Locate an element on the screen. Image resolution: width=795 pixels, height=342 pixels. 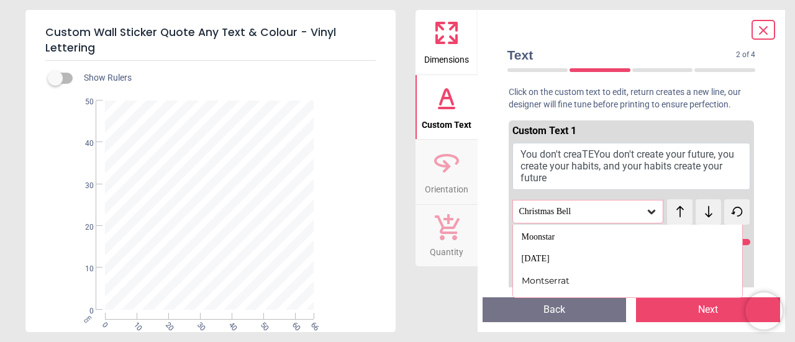
button: Custom Text is located at coordinates (447, 108).